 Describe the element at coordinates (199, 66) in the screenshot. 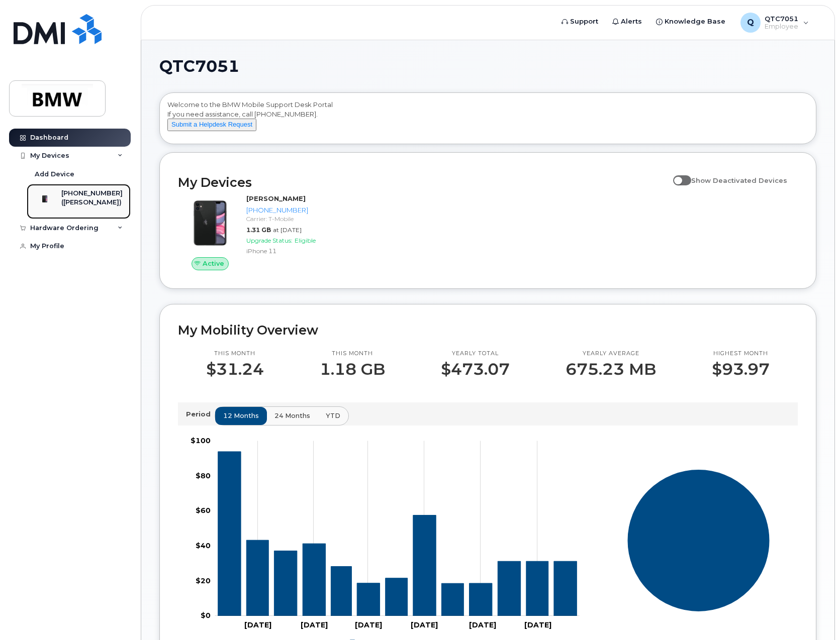

I see `span: QTC7051` at that location.